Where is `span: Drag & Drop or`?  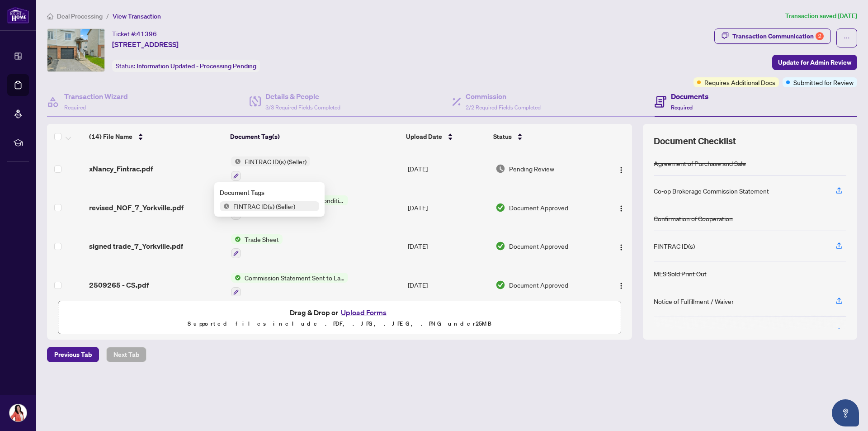
span: Drag & Drop or is located at coordinates (340, 313).